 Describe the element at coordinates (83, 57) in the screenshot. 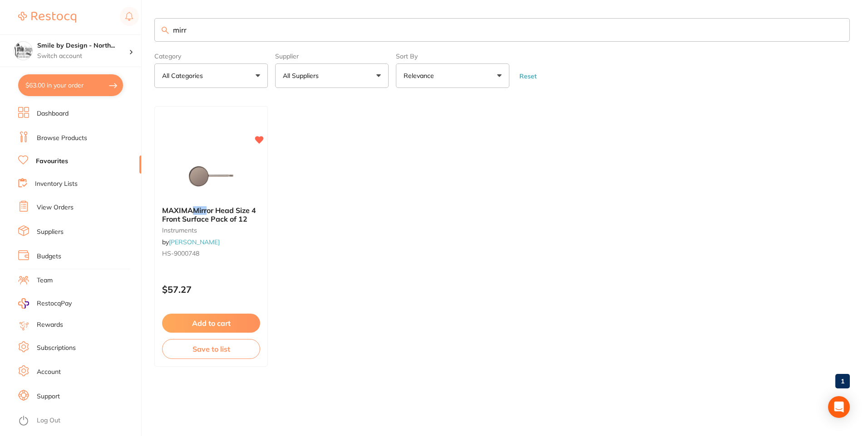

I see `p: Switch account` at that location.